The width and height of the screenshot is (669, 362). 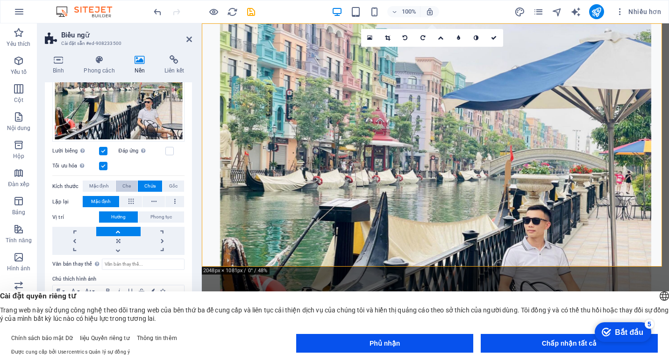 What do you see at coordinates (45, 14) in the screenshot?
I see `div: Bắt đầu 5 mục còn lại, hoàn thành 0%` at bounding box center [45, 14].